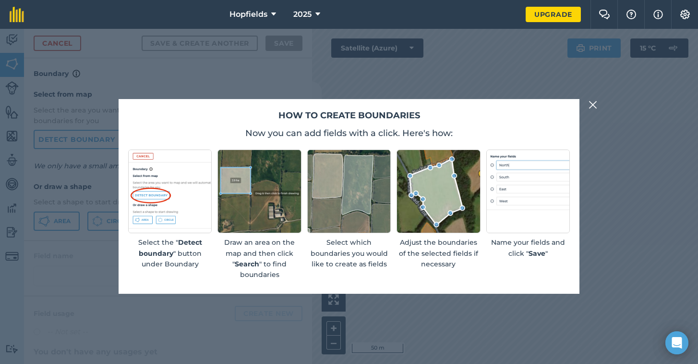  Describe the element at coordinates (170, 253) in the screenshot. I see `p: Select the " " button under Boundary` at that location.